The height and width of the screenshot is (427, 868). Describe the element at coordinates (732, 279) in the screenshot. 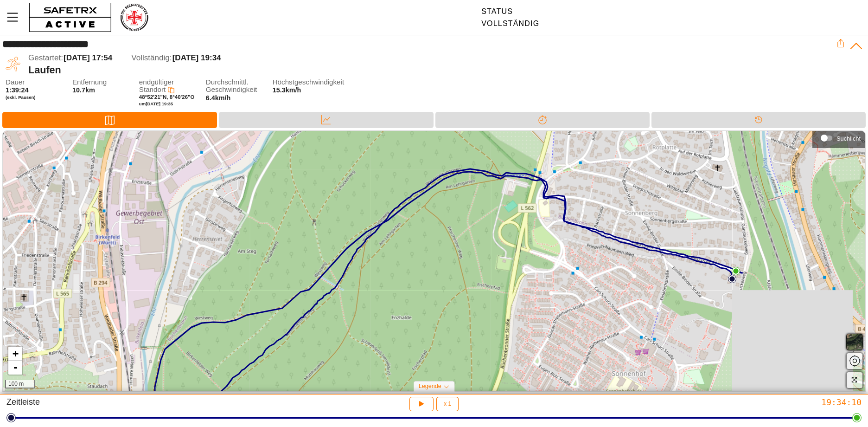

I see `img: PathStart.svg` at that location.